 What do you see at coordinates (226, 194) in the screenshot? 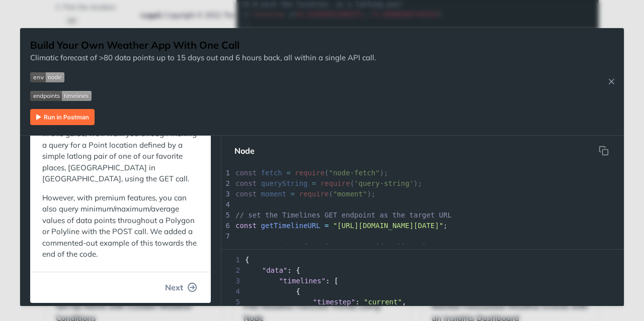
I see `div: 3` at bounding box center [226, 194].